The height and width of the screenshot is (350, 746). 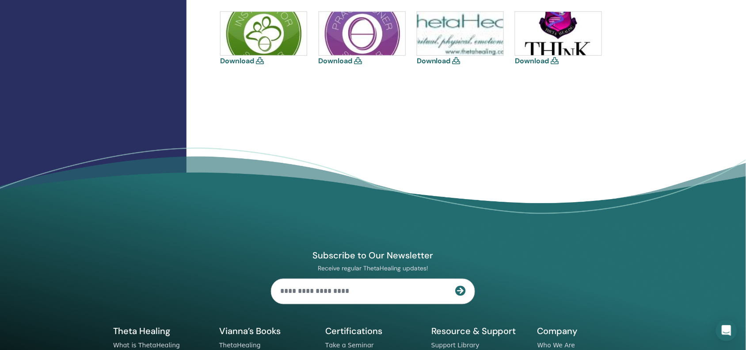 What do you see at coordinates (479, 331) in the screenshot?
I see `h5: Resource & Support` at bounding box center [479, 331].